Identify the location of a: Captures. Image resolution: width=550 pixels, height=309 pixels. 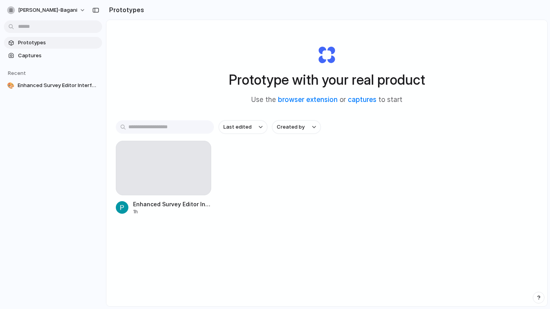
(53, 56).